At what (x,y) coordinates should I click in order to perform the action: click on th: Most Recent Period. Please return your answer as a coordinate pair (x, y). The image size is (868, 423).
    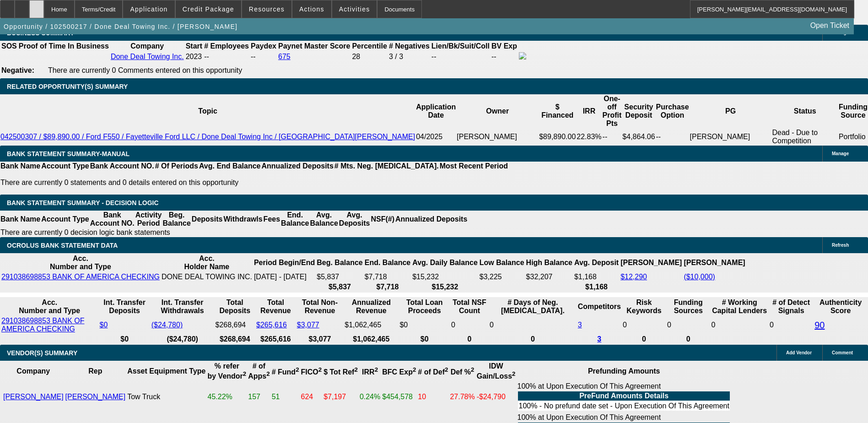
    Looking at the image, I should click on (473, 166).